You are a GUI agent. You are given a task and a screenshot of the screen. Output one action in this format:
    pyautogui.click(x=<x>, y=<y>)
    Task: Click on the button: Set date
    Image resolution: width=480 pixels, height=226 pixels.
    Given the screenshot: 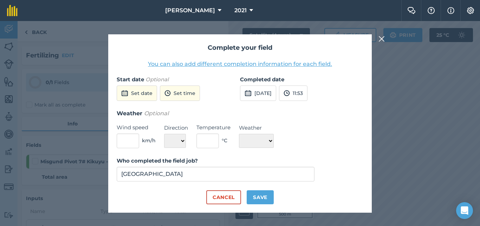 What is the action you would take?
    pyautogui.click(x=137, y=93)
    